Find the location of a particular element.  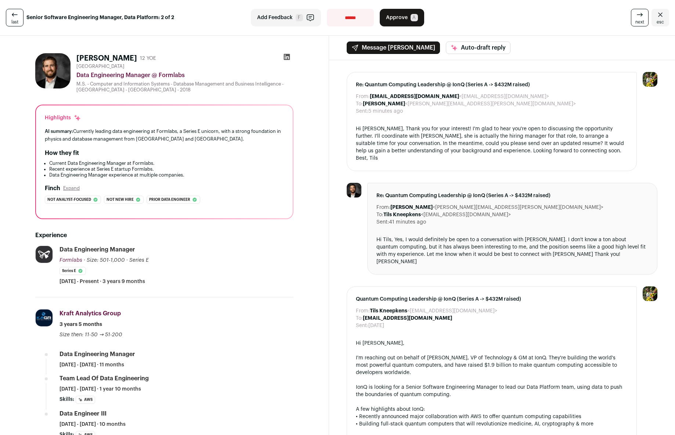

div: 12 YOE is located at coordinates (148, 58).